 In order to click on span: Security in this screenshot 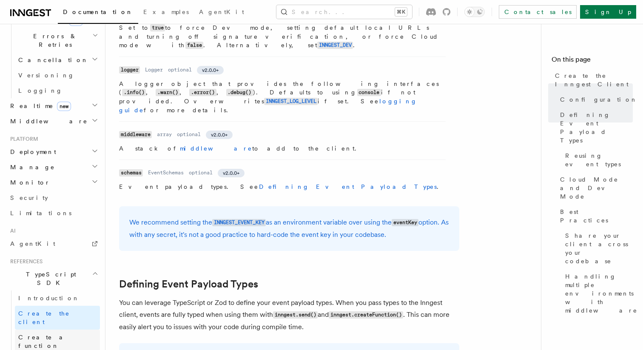, I will do `click(29, 198)`.